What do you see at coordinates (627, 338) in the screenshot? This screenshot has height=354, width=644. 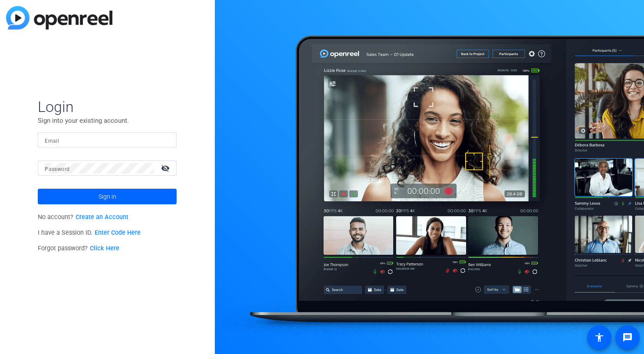 I see `mat-icon: message` at bounding box center [627, 338].